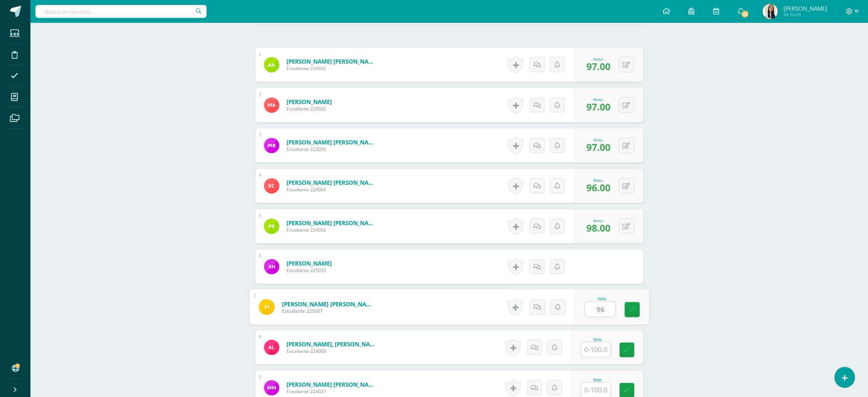 This screenshot has width=868, height=397. Describe the element at coordinates (272, 347) in the screenshot. I see `img: cee7fd7f7ca3982c524db2b95b9090b6.png` at that location.